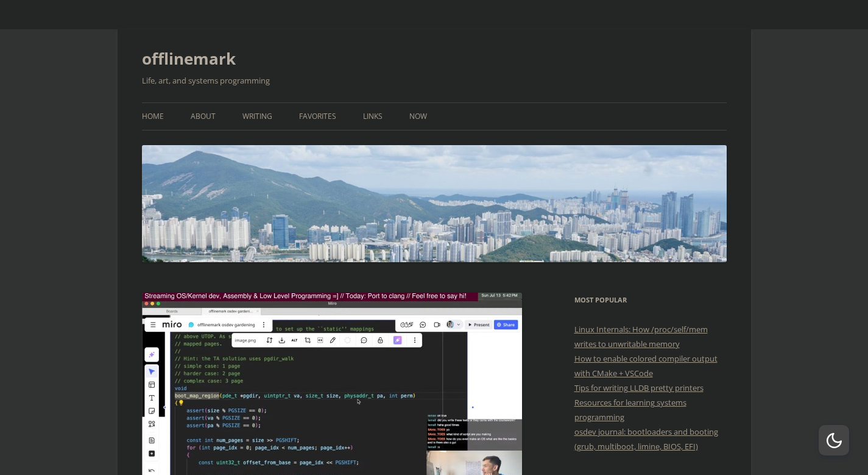 The image size is (868, 475). What do you see at coordinates (203, 117) in the screenshot?
I see `a: About` at bounding box center [203, 117].